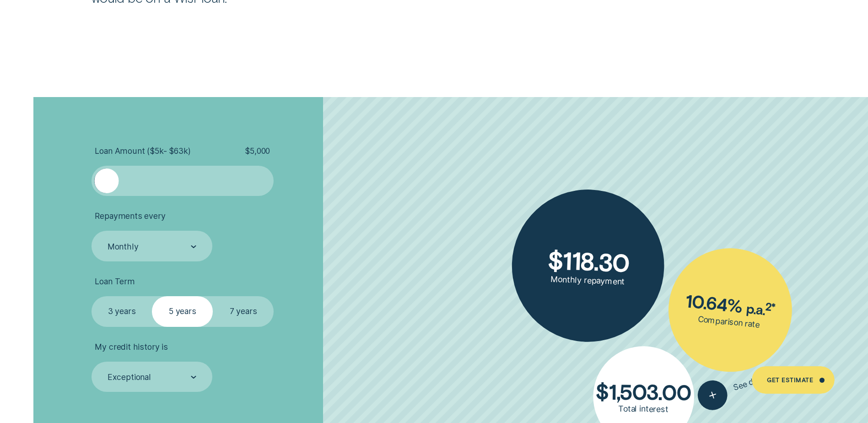  I want to click on span: My credit history is, so click(131, 347).